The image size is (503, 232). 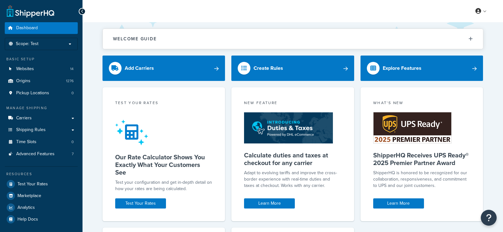 What do you see at coordinates (29, 196) in the screenshot?
I see `span: Marketplace` at bounding box center [29, 196].